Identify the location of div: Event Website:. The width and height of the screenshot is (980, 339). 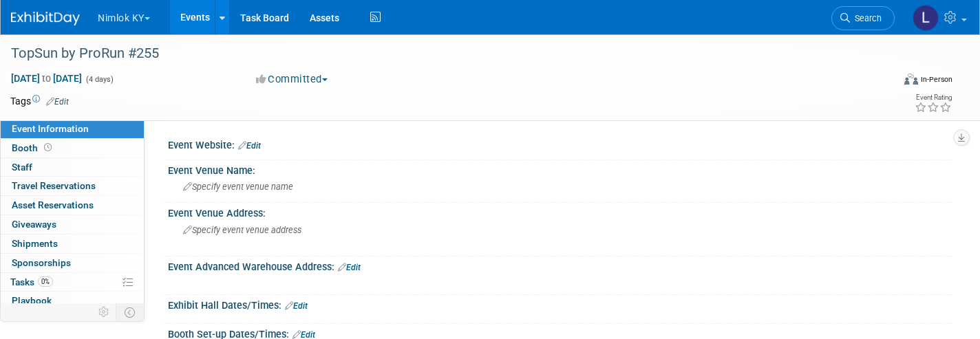
(561, 143).